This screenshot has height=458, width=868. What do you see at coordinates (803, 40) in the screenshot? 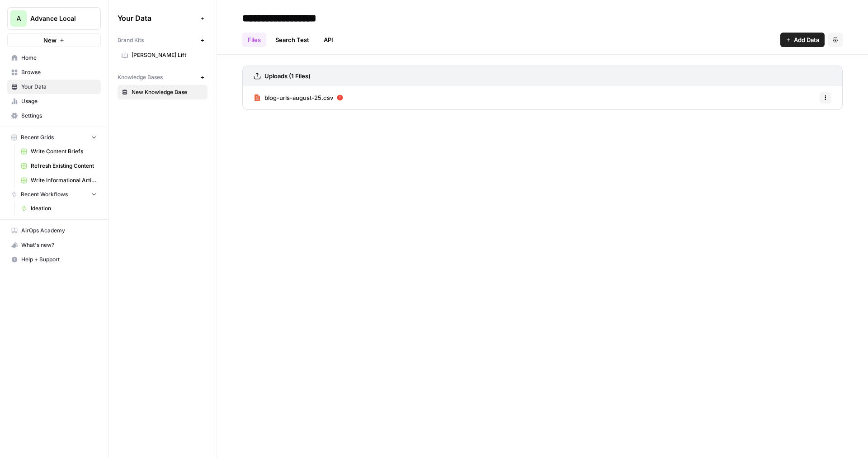
I see `button: Add Data` at bounding box center [803, 40].